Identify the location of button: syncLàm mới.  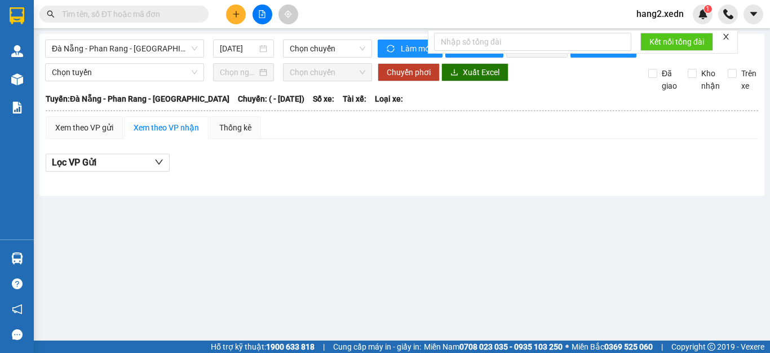
(410, 49).